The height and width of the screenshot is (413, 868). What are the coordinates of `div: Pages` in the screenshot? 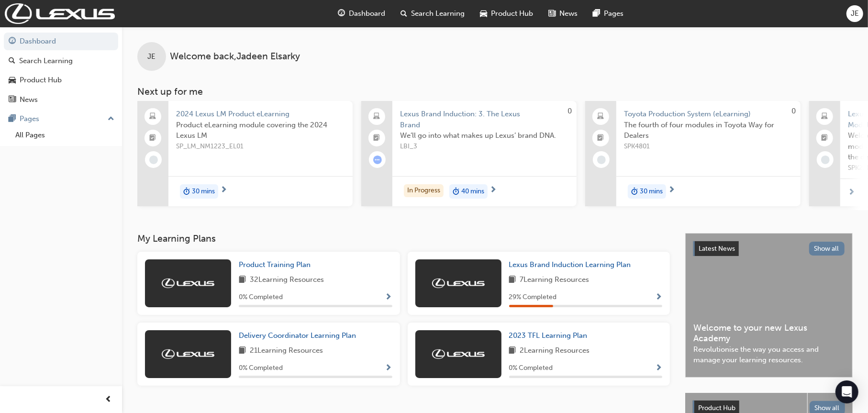 It's located at (29, 119).